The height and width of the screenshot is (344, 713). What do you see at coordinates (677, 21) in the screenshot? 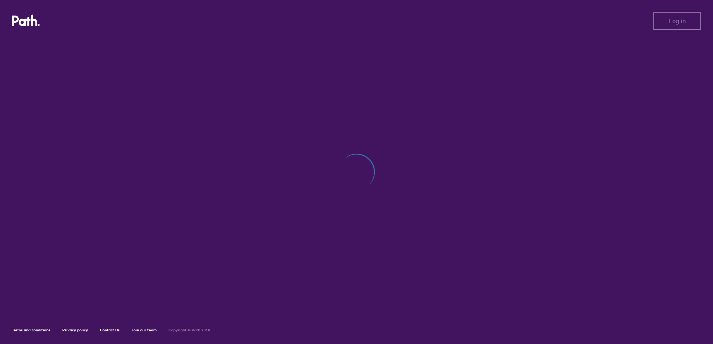
I see `button: Log in` at bounding box center [677, 21].